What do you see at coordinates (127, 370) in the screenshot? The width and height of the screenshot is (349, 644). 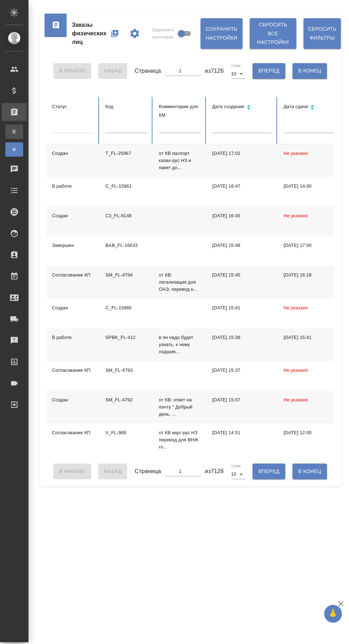 I see `div: SM_FL-4793` at bounding box center [127, 370].